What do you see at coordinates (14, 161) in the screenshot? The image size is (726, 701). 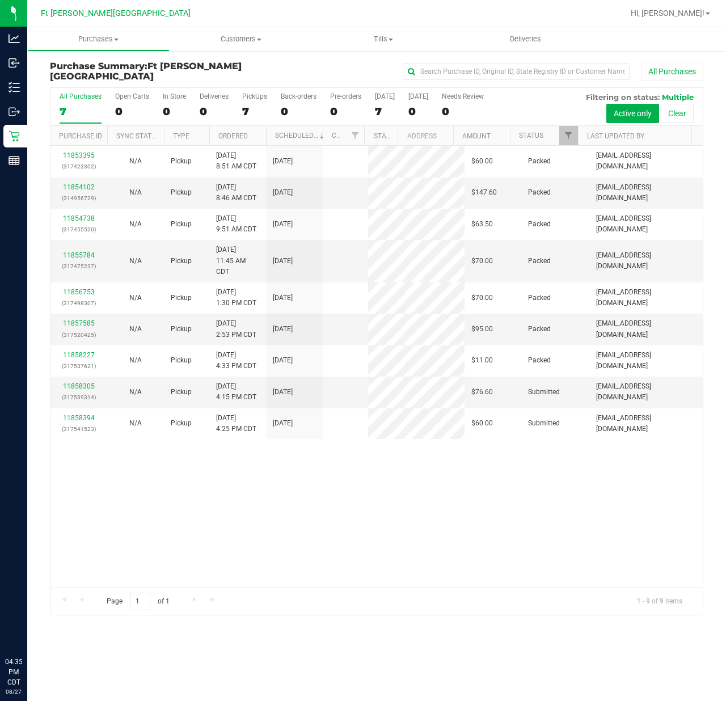 I see `inline-svg: Reports` at bounding box center [14, 161].